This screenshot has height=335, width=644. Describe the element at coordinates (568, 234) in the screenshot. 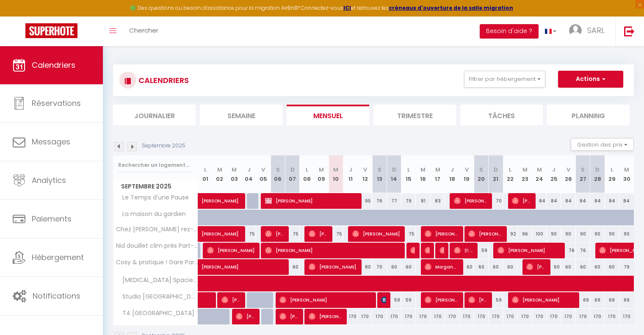

I see `div: 90` at that location.